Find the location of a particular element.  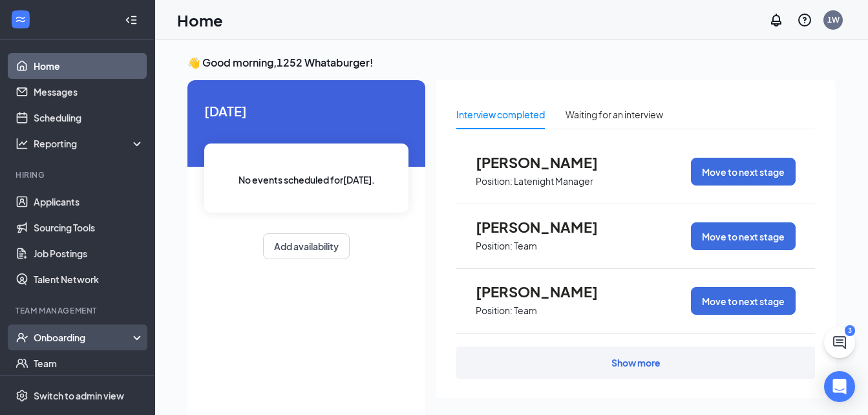

svg: Analysis is located at coordinates (22, 144).